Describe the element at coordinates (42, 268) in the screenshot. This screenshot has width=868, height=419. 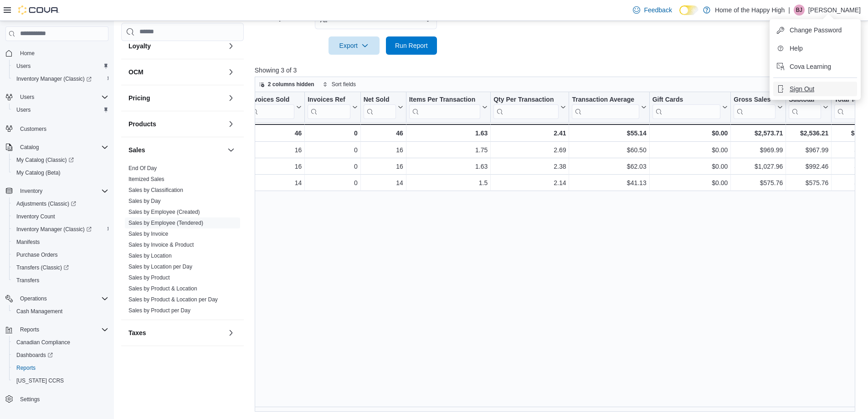
I see `span: Transfers (Classic)` at that location.